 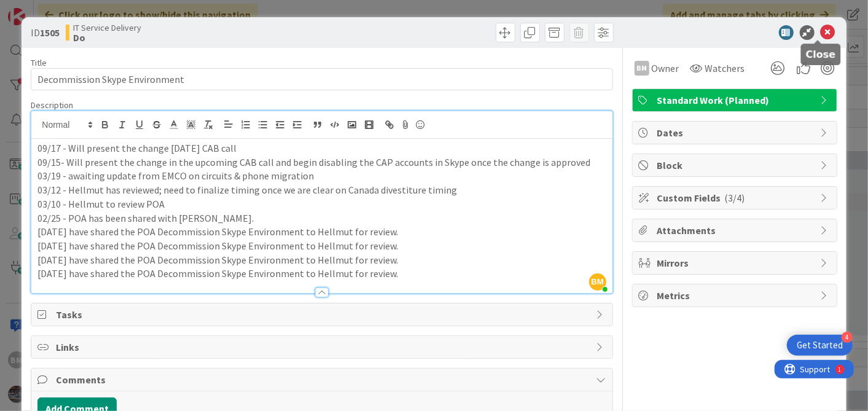 What do you see at coordinates (322, 79) in the screenshot?
I see `input: type card name here...` at bounding box center [322, 79].